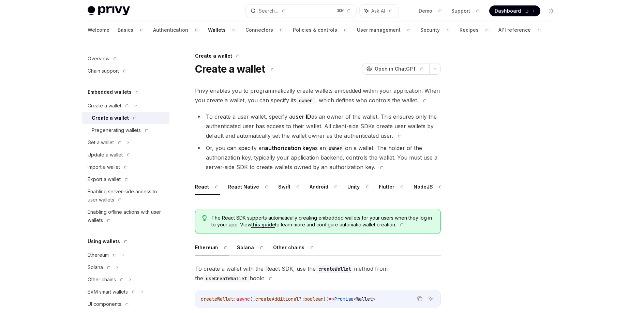  Describe the element at coordinates (318, 96) in the screenshot. I see `span: Privy enables you to programmatically create wallets embedded within your application. When you c...` at that location.